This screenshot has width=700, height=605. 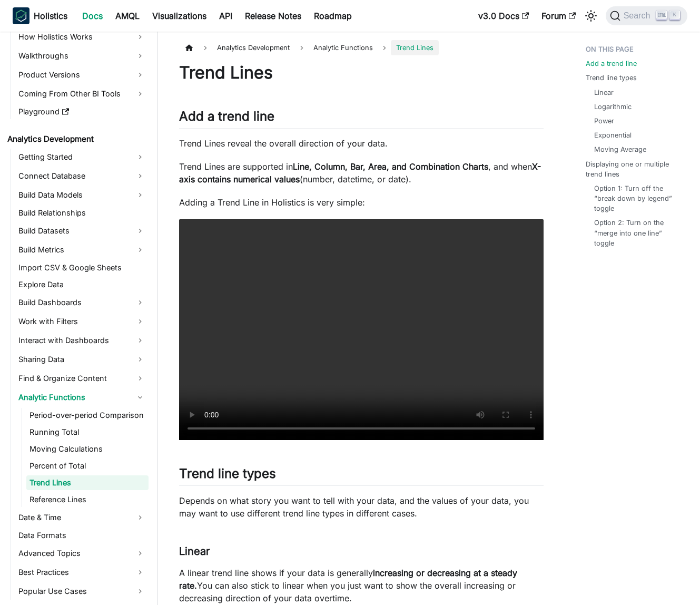 What do you see at coordinates (81, 397) in the screenshot?
I see `a: Analytic Functions` at bounding box center [81, 397].